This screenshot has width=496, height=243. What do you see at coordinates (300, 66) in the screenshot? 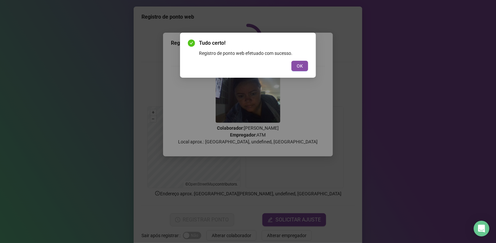
I see `button: OK` at bounding box center [300, 66].